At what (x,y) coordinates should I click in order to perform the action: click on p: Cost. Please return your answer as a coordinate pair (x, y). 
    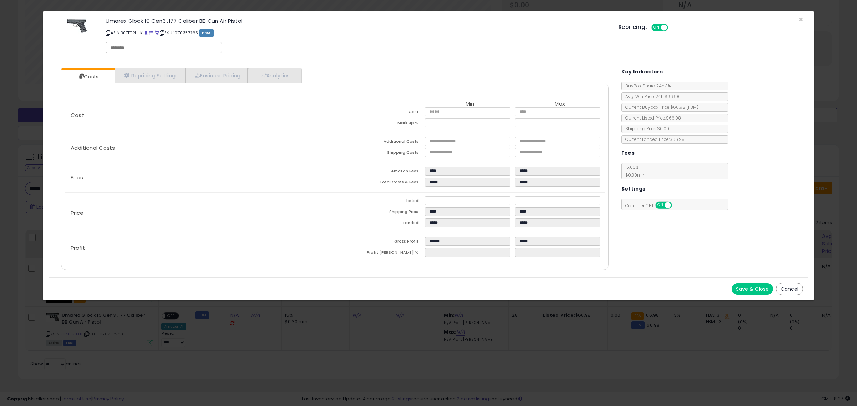
    Looking at the image, I should click on (200, 115).